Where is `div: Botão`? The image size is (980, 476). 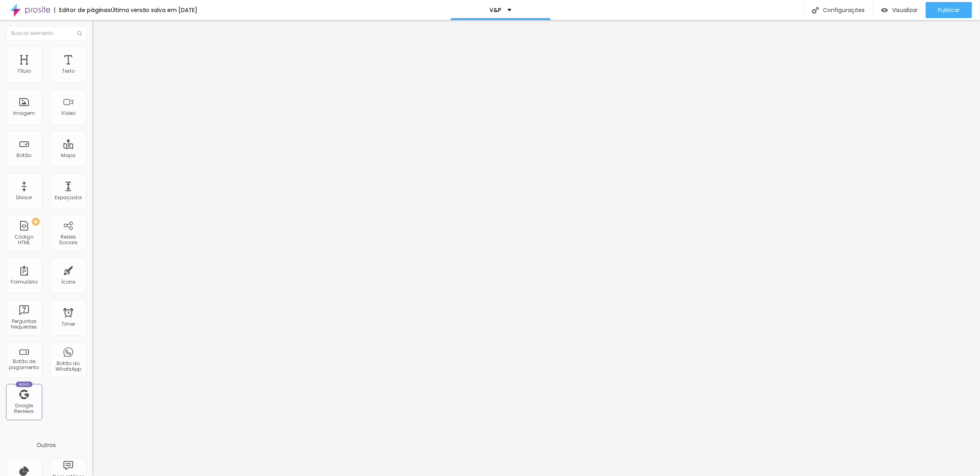 div: Botão is located at coordinates (24, 155).